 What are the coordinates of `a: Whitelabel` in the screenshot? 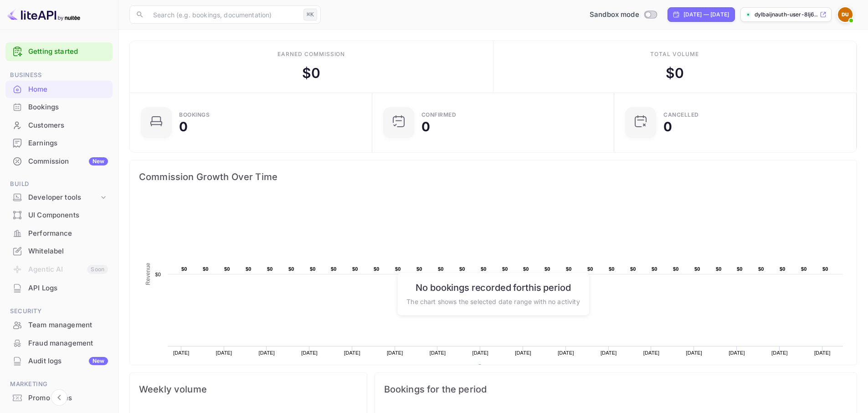 It's located at (59, 251).